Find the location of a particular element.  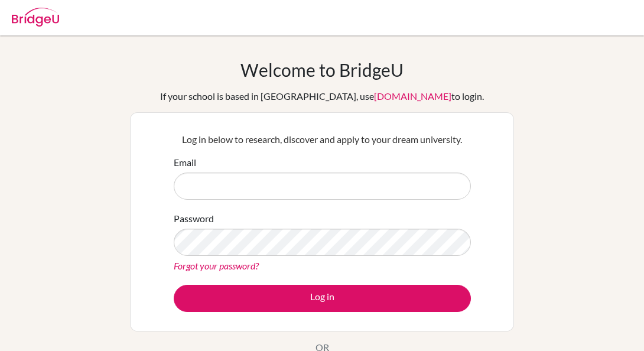

button: Log in is located at coordinates (322, 298).